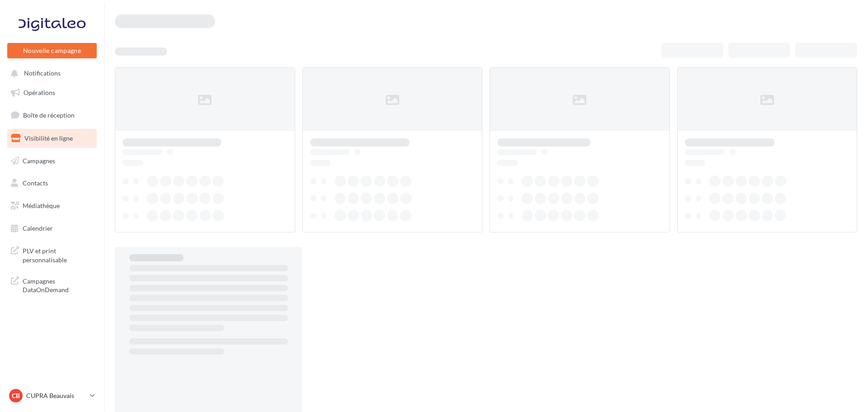 Image resolution: width=868 pixels, height=412 pixels. Describe the element at coordinates (52, 93) in the screenshot. I see `a: Opérations` at that location.